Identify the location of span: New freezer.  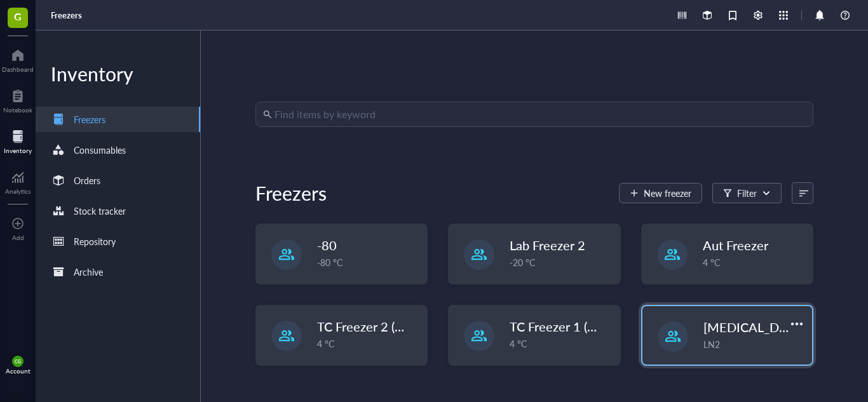
(667, 193).